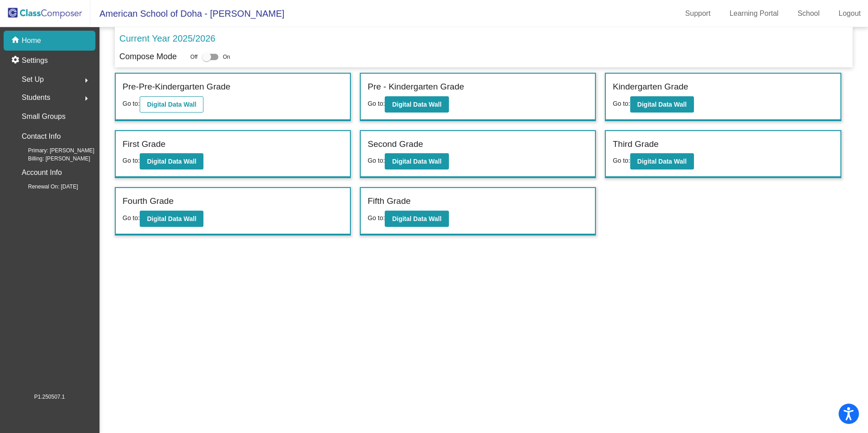 Image resolution: width=868 pixels, height=433 pixels. Describe the element at coordinates (35, 61) in the screenshot. I see `p: Settings` at that location.